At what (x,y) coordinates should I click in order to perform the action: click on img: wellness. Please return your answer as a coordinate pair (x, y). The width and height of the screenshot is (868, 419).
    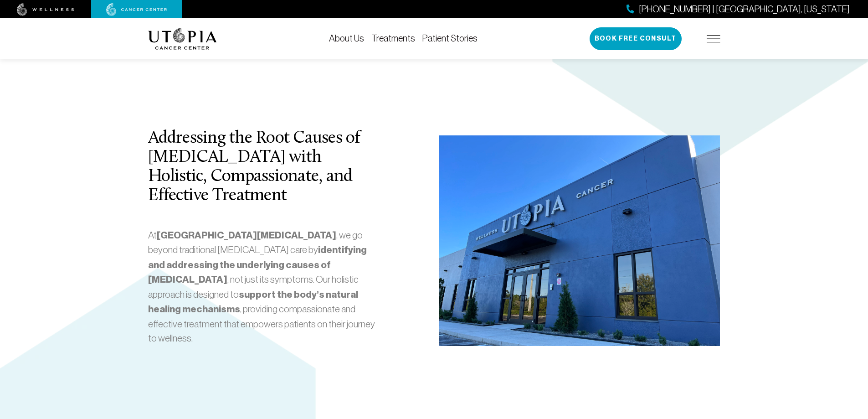
    Looking at the image, I should click on (46, 10).